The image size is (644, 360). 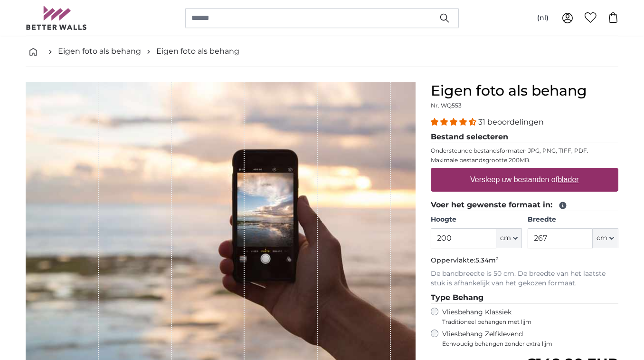 What do you see at coordinates (322, 52) in the screenshot?
I see `nav: breadcrumbs` at bounding box center [322, 52].